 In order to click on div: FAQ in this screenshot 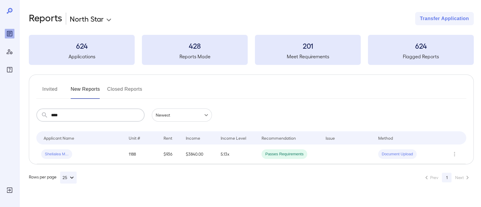, I will do `click(10, 70)`.